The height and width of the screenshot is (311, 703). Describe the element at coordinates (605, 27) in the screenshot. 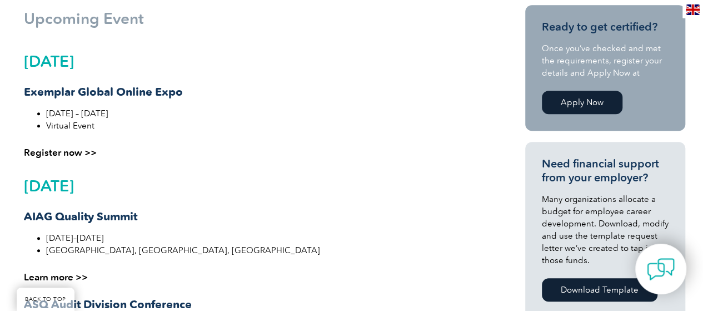

I see `h3: Ready to get certified?` at that location.